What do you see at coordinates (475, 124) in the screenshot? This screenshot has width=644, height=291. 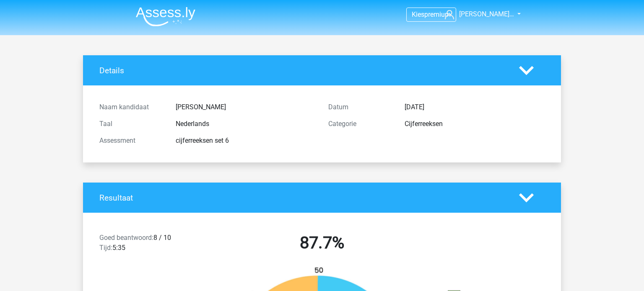 I see `div: Cijferreeksen` at bounding box center [475, 124].